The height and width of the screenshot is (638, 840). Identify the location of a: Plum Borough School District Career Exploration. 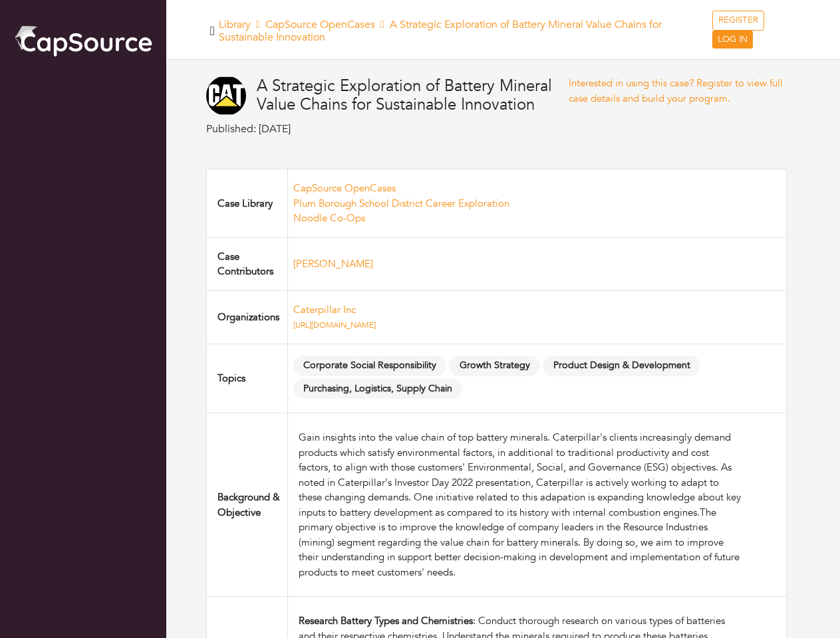
(401, 204).